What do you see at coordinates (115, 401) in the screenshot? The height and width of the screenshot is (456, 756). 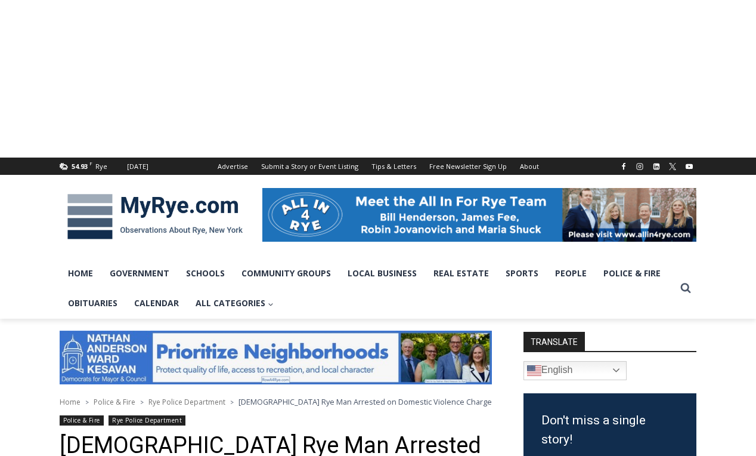 I see `span: Police & Fire` at bounding box center [115, 401].